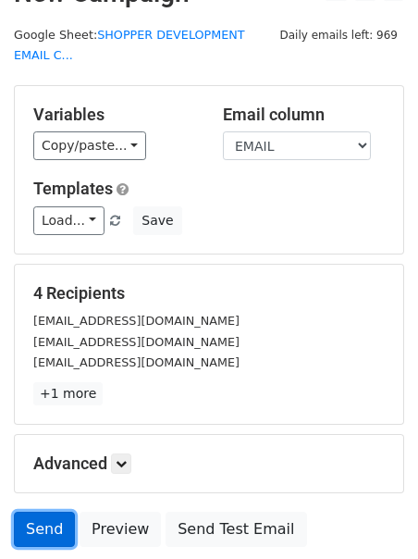 The height and width of the screenshot is (559, 418). I want to click on a: Preview, so click(120, 529).